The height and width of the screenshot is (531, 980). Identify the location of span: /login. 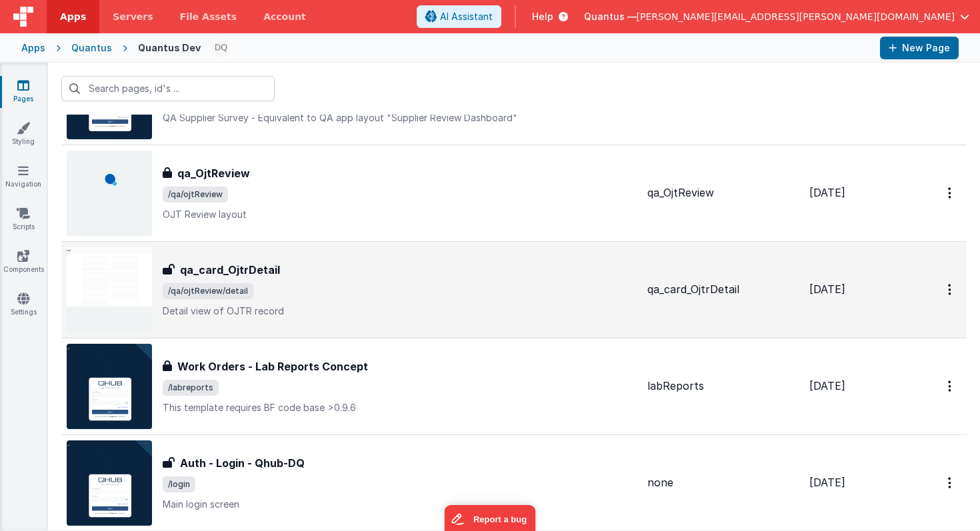
(179, 485).